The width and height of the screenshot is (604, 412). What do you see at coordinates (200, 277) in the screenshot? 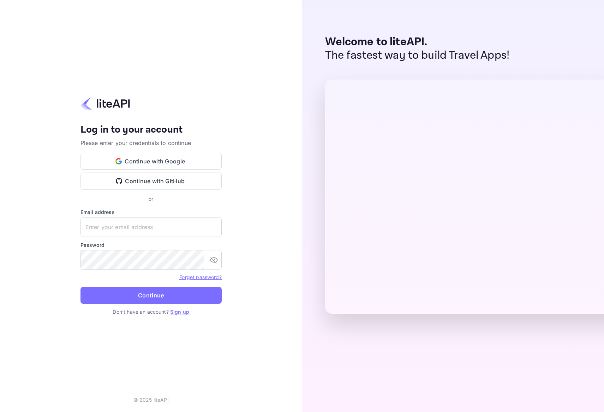
I see `a: Forget password?` at bounding box center [200, 277].